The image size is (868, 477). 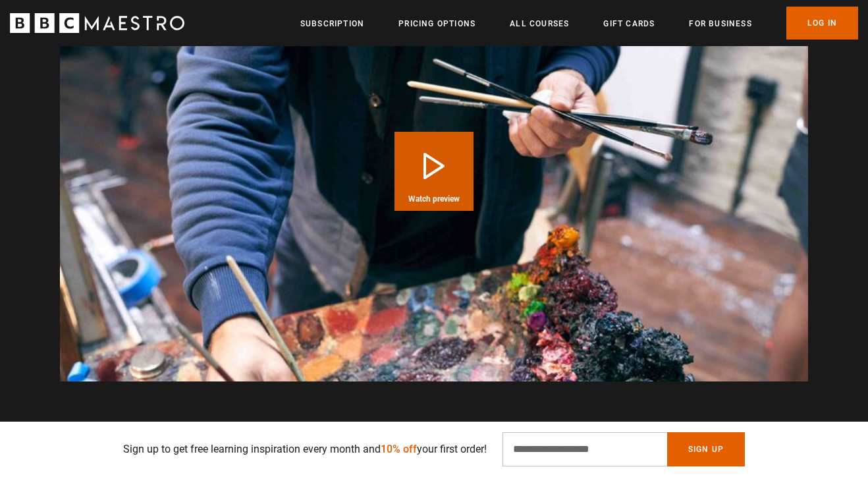 What do you see at coordinates (434, 199) in the screenshot?
I see `span: Watch preview` at bounding box center [434, 199].